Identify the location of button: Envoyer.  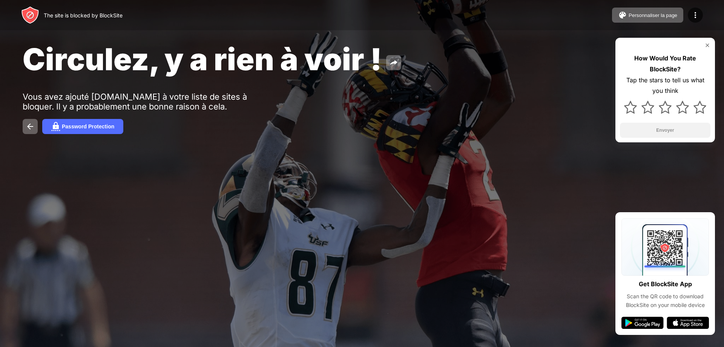
(666, 130).